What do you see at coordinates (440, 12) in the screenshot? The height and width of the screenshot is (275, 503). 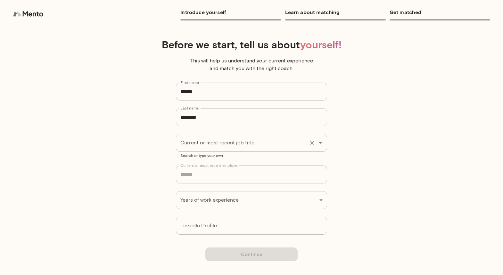 I see `h6: Get matched` at bounding box center [440, 12].